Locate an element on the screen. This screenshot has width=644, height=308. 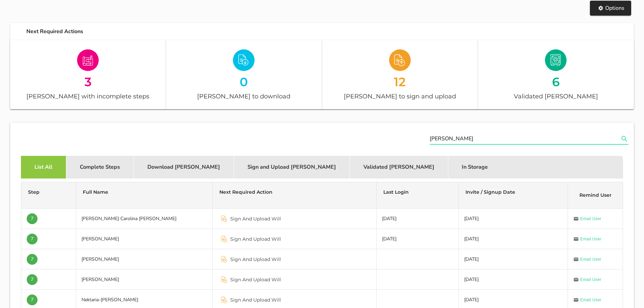
div: Complete Steps is located at coordinates (100, 167).